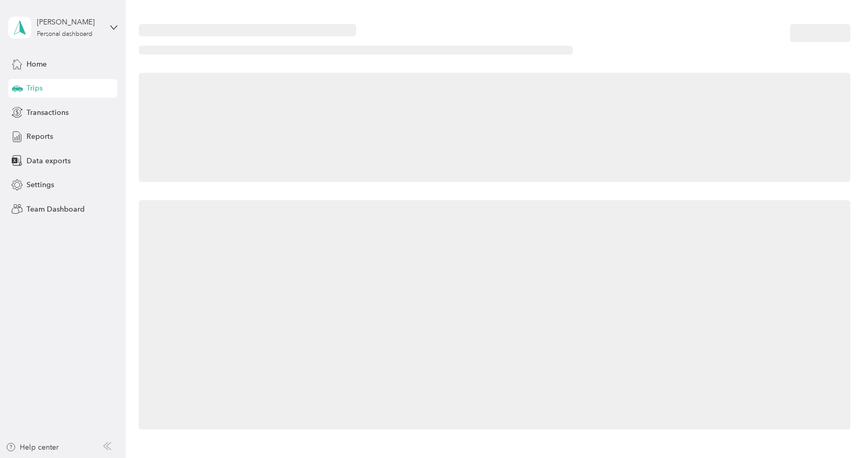 The image size is (868, 458). Describe the element at coordinates (37, 64) in the screenshot. I see `span: Home` at that location.